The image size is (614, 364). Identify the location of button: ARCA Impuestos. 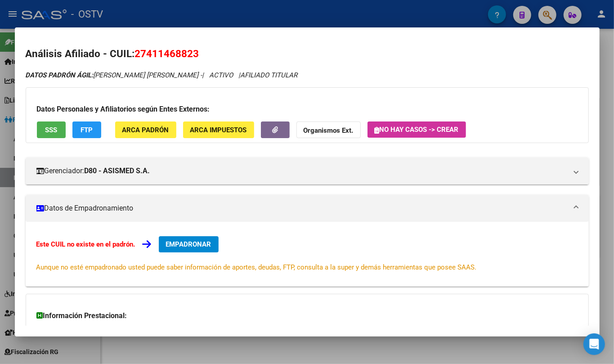
(219, 130).